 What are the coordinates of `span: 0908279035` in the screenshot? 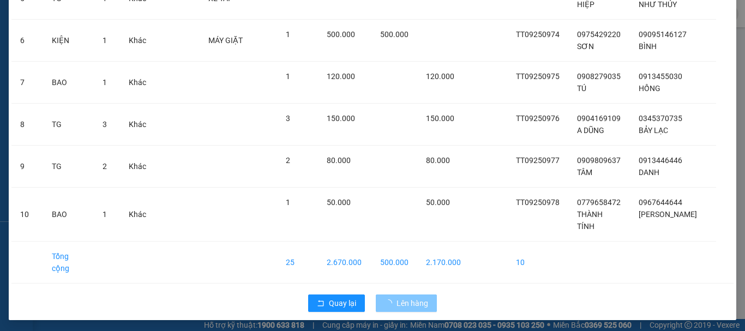 It's located at (599, 76).